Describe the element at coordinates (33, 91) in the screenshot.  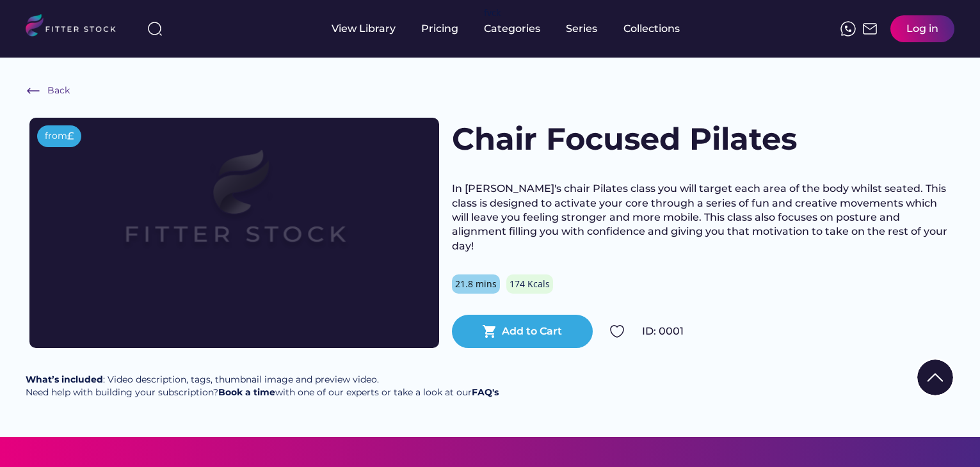
I see `img: Frame%20%286%29.svg` at that location.